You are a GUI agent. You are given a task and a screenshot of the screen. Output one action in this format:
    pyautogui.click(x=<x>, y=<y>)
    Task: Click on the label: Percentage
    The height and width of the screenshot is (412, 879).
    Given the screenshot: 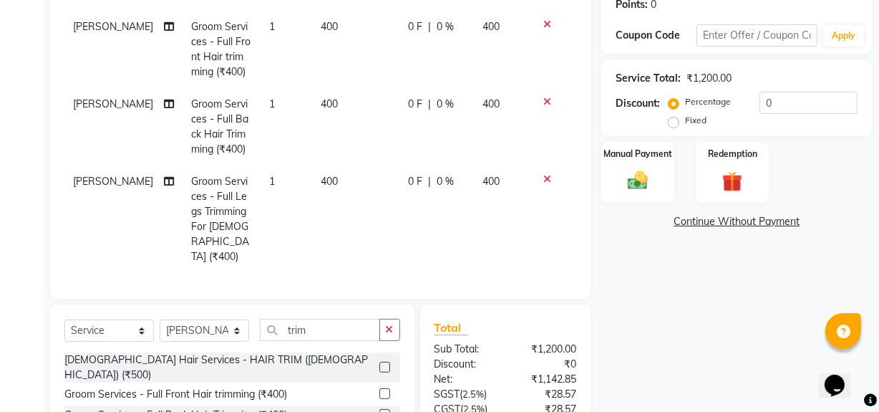 What is the action you would take?
    pyautogui.click(x=708, y=102)
    